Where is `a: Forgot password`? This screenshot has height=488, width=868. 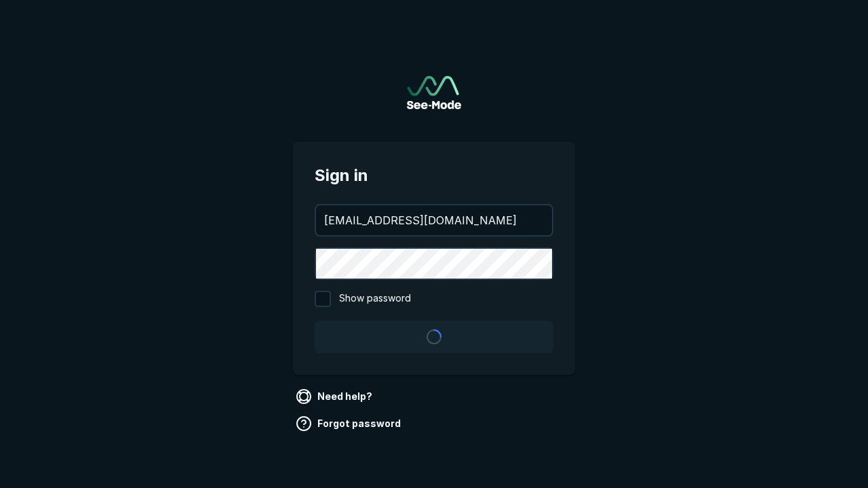 a: Forgot password is located at coordinates (350, 423).